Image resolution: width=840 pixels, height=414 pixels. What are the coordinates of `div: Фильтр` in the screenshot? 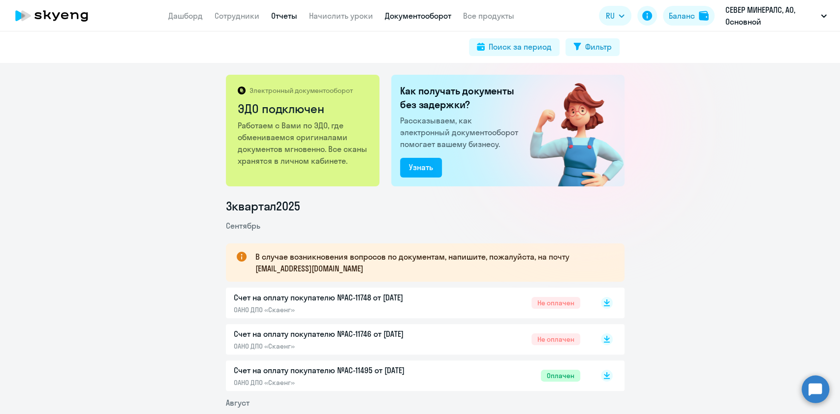 It's located at (599, 47).